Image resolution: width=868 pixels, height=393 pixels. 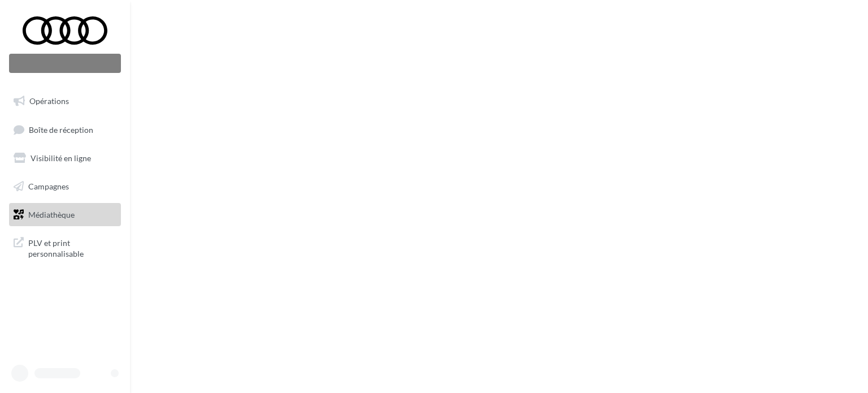 I want to click on a: Campagnes, so click(x=65, y=186).